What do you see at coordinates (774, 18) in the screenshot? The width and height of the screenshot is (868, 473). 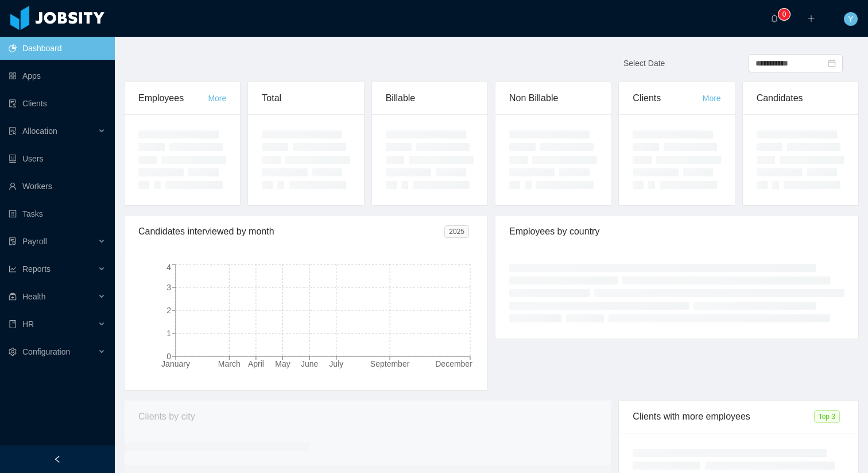 I see `i: icon: bell` at bounding box center [774, 18].